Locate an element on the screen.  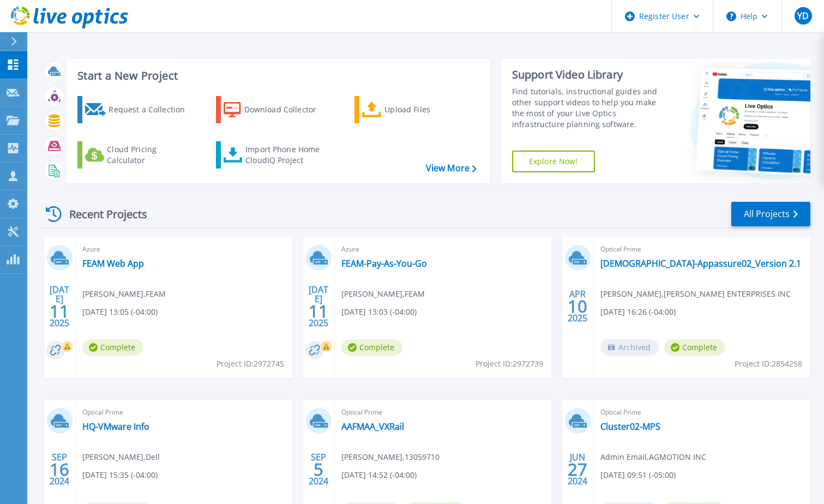
div: Recent Projects is located at coordinates (102, 213).